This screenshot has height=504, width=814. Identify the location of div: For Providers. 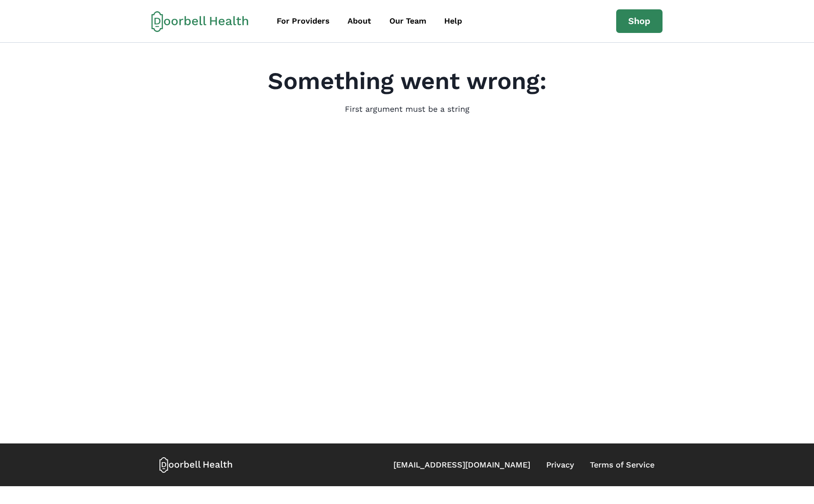
(303, 21).